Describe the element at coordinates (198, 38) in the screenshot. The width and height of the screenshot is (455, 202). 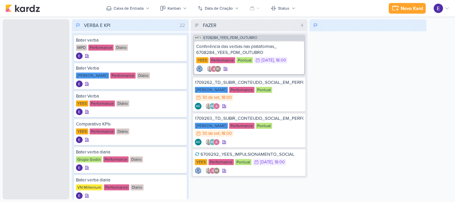
I see `span: IM73` at that location.